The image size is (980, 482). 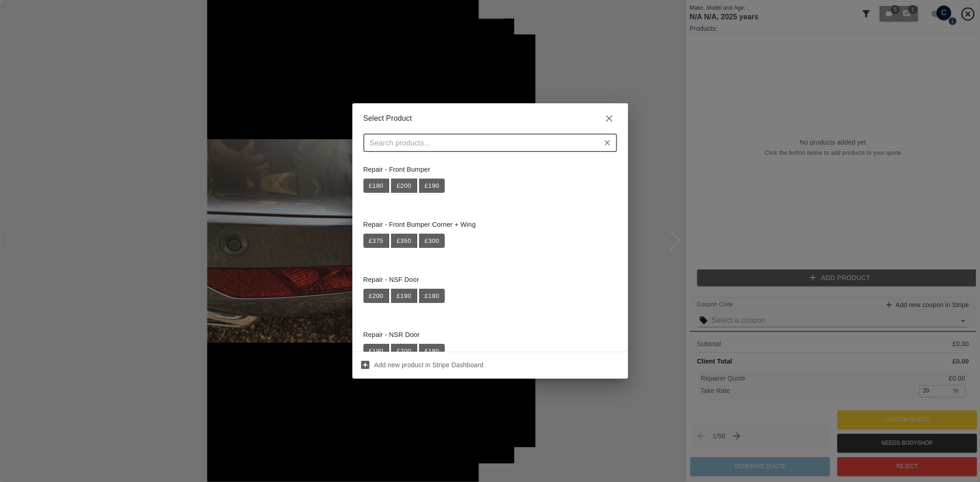 I want to click on p: Select Product, so click(x=388, y=119).